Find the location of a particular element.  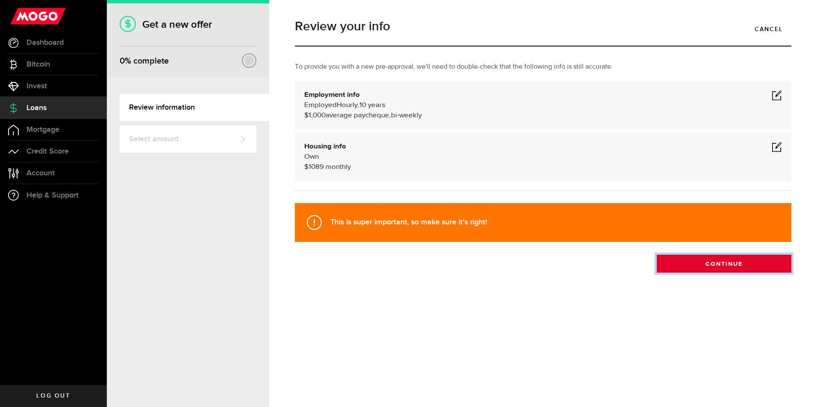

span: Loans is located at coordinates (36, 108).